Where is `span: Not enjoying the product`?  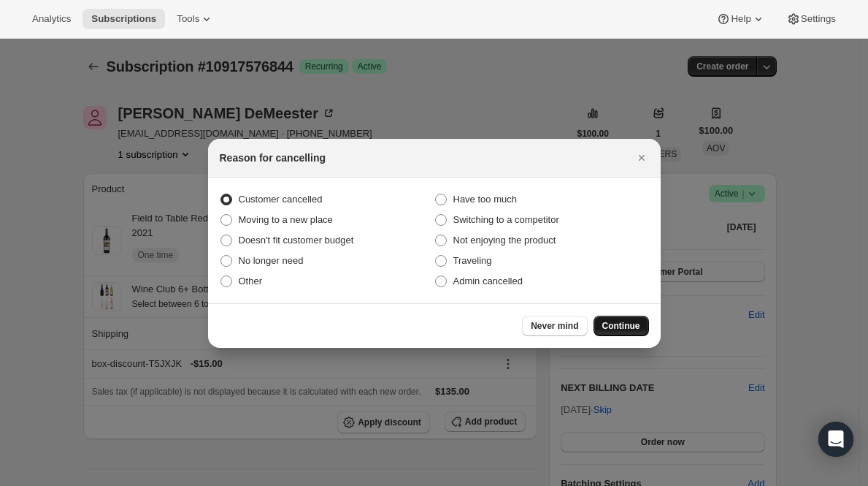 span: Not enjoying the product is located at coordinates (505, 240).